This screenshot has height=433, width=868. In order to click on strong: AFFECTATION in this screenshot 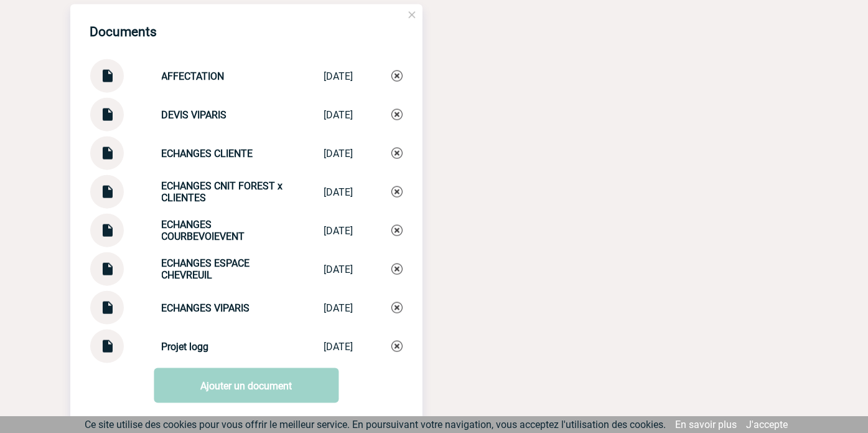, I will do `click(193, 76)`.